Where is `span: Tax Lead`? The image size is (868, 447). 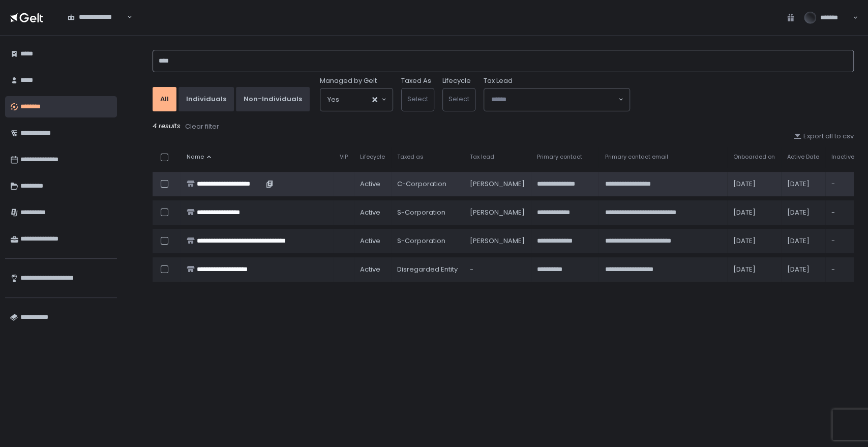
span: Tax Lead is located at coordinates (498, 81).